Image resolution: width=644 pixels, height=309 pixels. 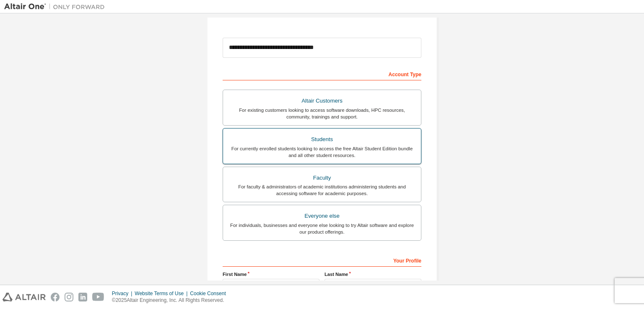 I want to click on div: Everyone else, so click(x=322, y=216).